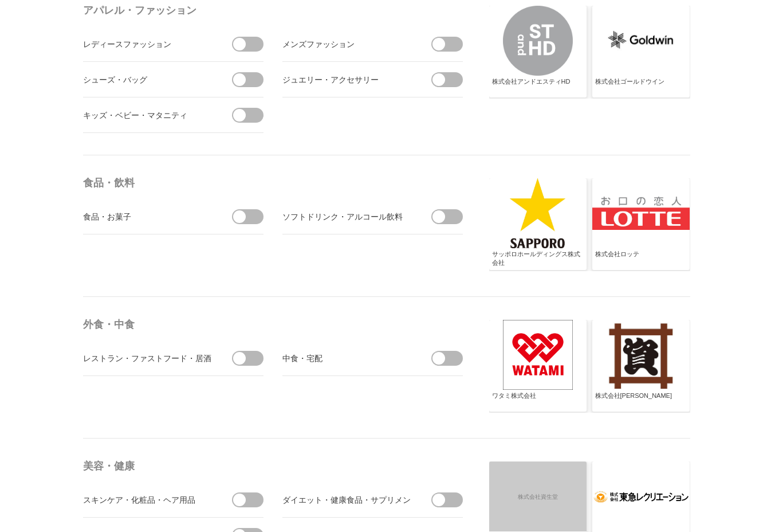  What do you see at coordinates (538, 400) in the screenshot?
I see `div: ワタミ株式会社` at bounding box center [538, 400].